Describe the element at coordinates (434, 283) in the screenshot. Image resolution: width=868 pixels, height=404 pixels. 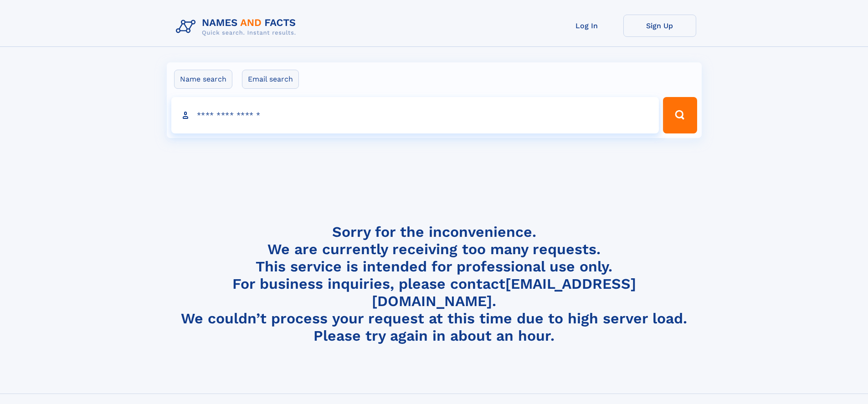
I see `h4: Sorry for the inconvenience. We are currently receiving too many requests. This service is intend...` at that location.